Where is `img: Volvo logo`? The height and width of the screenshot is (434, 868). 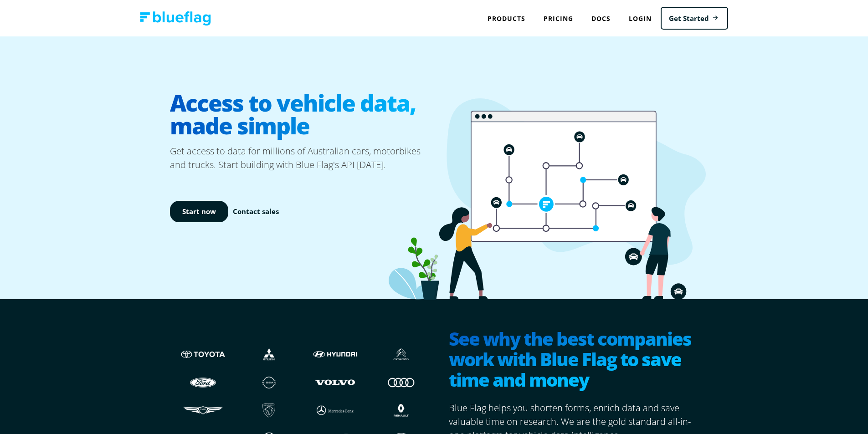 img: Volvo logo is located at coordinates (335, 381).